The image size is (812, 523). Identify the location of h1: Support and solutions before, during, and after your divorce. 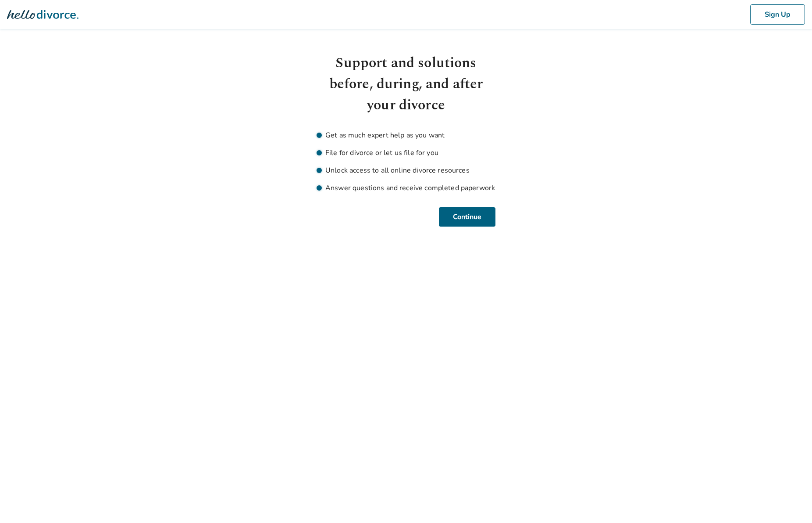
(406, 84).